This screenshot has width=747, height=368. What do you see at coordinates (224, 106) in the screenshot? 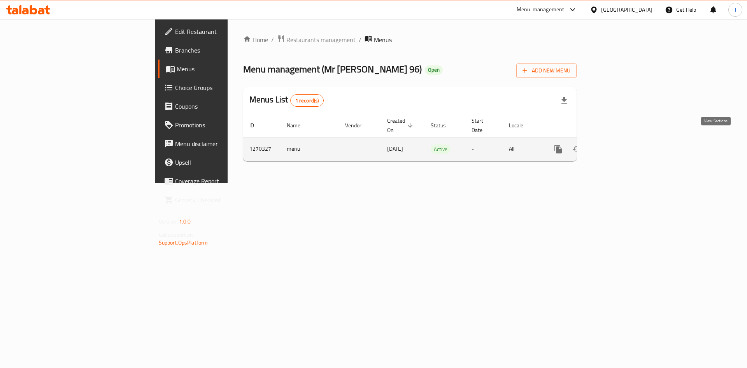
I see `span: Coupons` at bounding box center [224, 106].